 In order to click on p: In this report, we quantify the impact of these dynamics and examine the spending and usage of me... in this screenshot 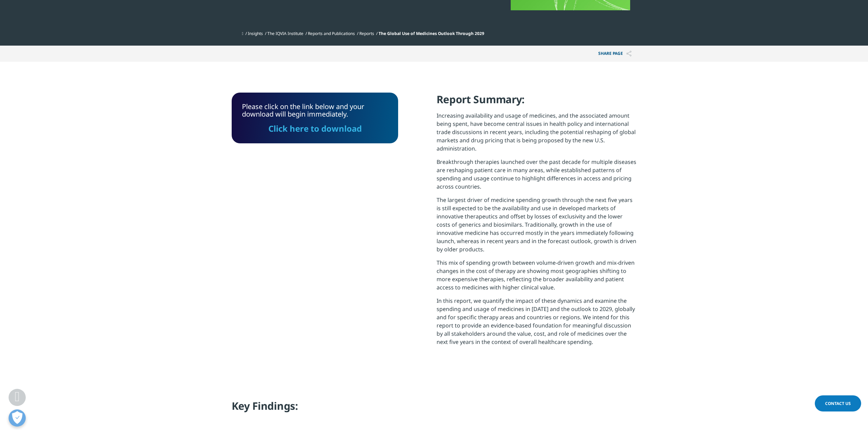, I will do `click(537, 324)`.